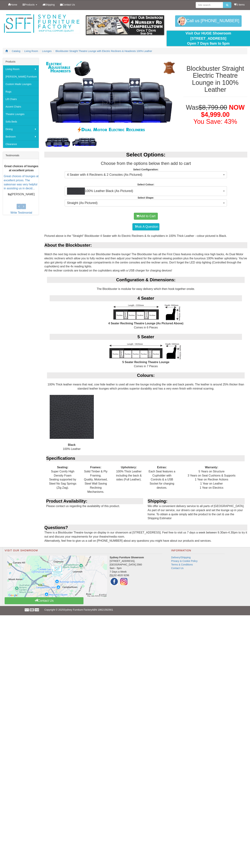 This screenshot has height=868, width=250. What do you see at coordinates (21, 122) in the screenshot?
I see `a: Sofa Beds` at bounding box center [21, 122].